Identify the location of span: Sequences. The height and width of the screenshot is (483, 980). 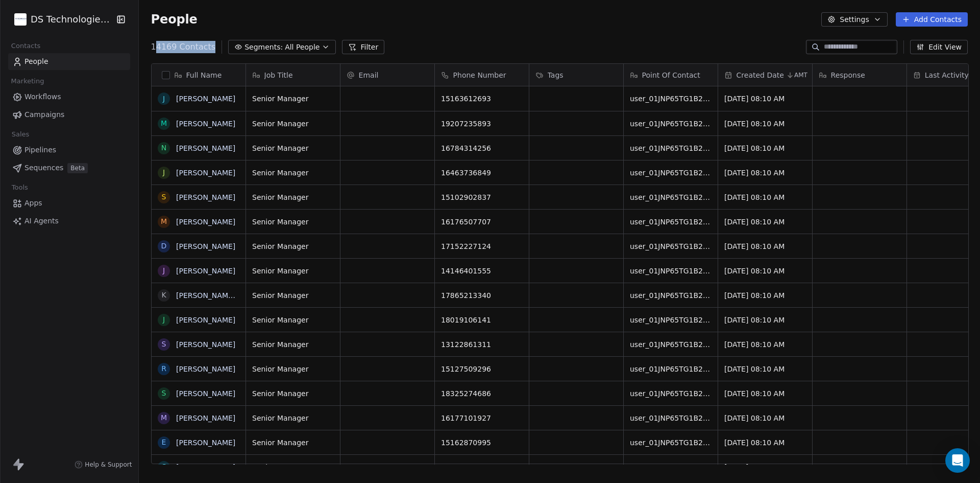
(44, 168).